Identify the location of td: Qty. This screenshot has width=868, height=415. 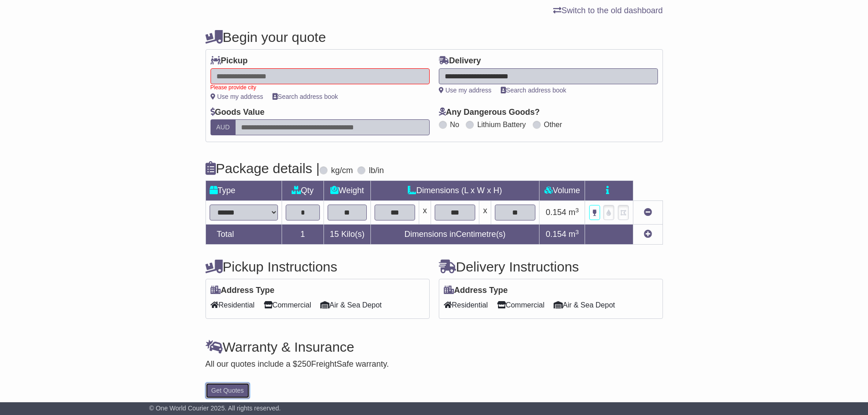
(302, 191).